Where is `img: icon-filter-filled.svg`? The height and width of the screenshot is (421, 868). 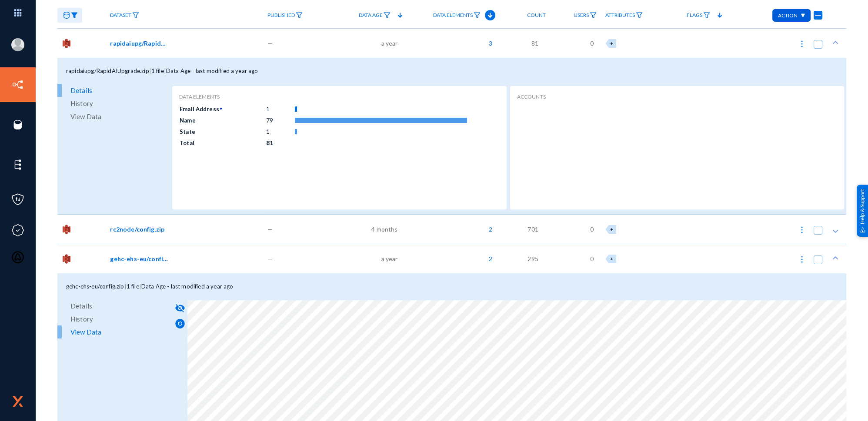 img: icon-filter-filled.svg is located at coordinates (75, 15).